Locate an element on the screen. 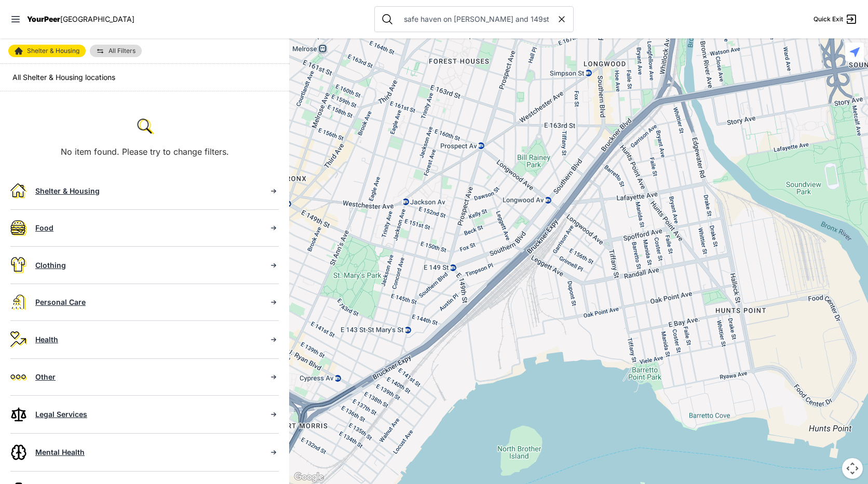 Image resolution: width=868 pixels, height=484 pixels. div: Legal Services is located at coordinates (147, 414).